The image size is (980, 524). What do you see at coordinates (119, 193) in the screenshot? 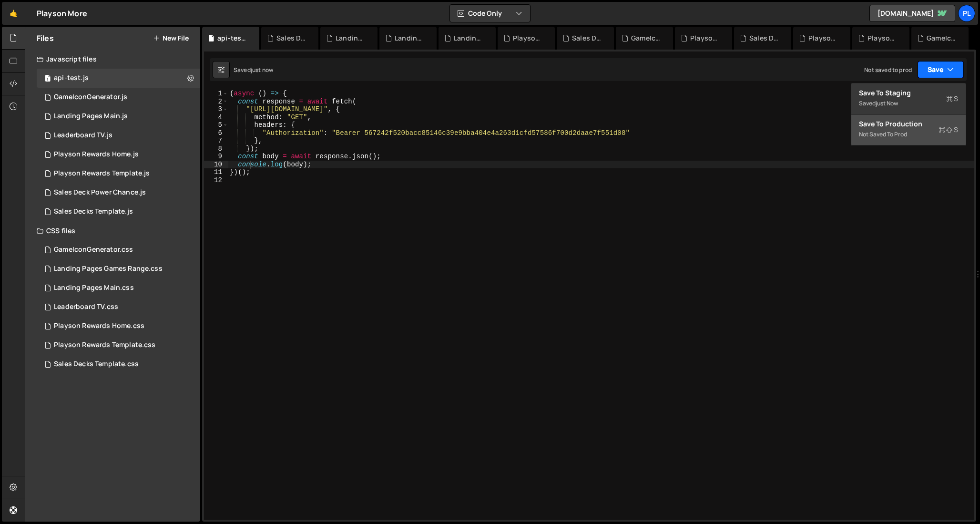
I see `div: 15074/40743.js` at bounding box center [119, 193].